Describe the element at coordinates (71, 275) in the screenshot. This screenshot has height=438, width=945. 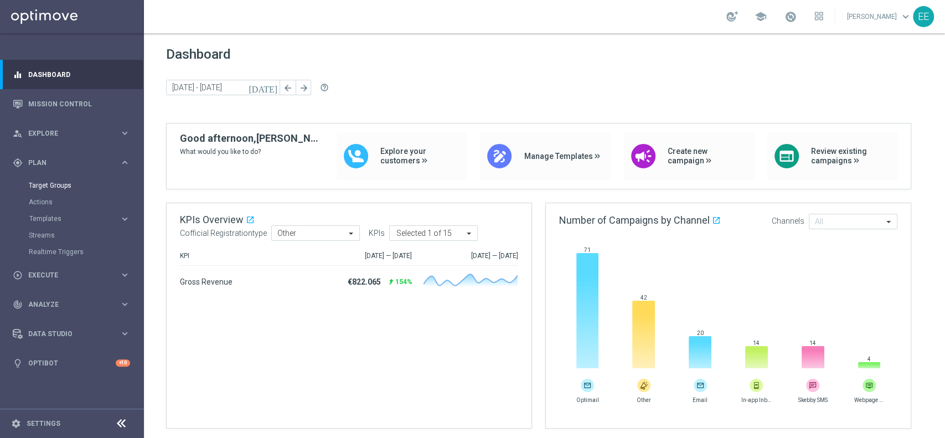
I see `button: play_circle_outline Execute keyboard_arrow_right` at that location.